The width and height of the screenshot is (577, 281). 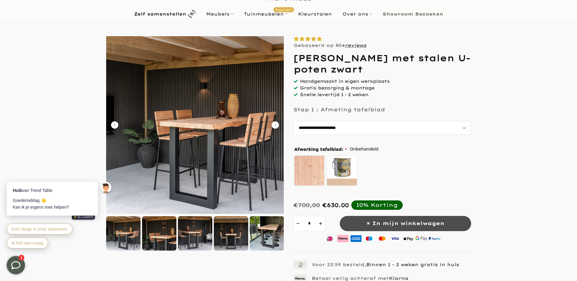 I want to click on span: Gratis bezorging & montage, so click(x=337, y=88).